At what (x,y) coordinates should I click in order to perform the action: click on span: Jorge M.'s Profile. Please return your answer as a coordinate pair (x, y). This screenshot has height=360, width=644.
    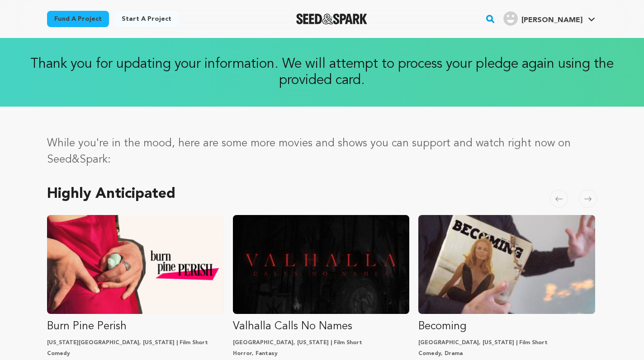
    Looking at the image, I should click on (549, 19).